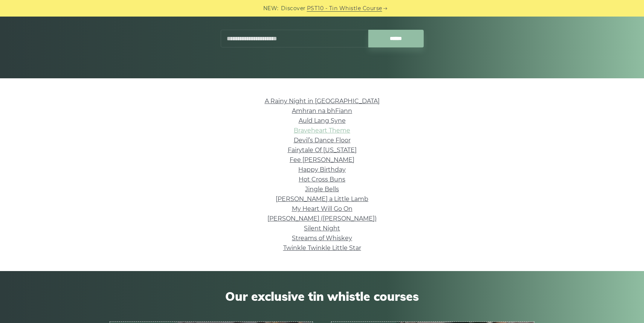 The image size is (644, 323). Describe the element at coordinates (322, 189) in the screenshot. I see `a: Jingle Bells` at that location.